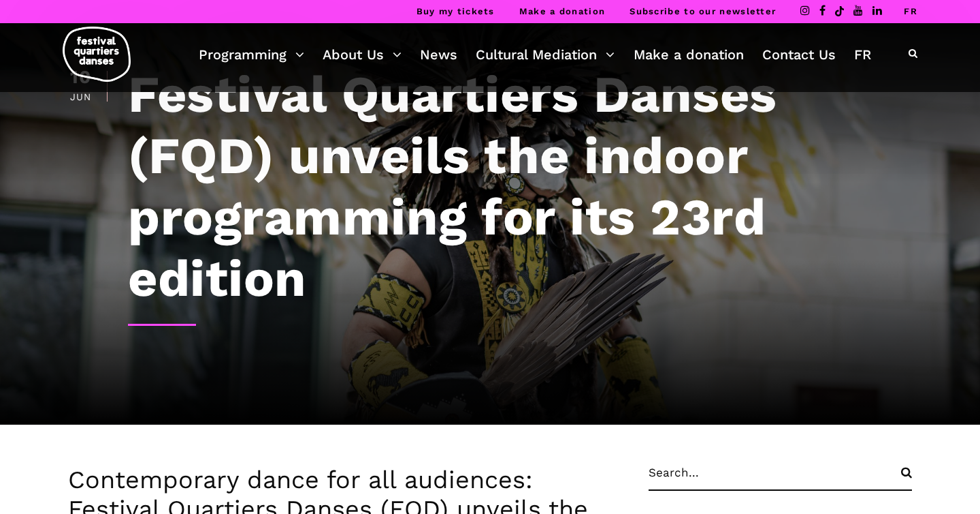  I want to click on h1: Festival Quartiers Danses (FQD) unveils the indoor programming for its 23rd edition, so click(520, 186).